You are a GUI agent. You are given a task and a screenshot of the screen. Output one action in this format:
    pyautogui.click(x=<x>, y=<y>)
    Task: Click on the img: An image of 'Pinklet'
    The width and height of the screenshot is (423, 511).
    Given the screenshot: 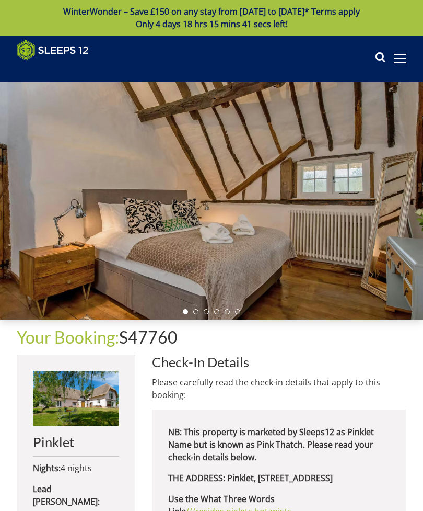 What is the action you would take?
    pyautogui.click(x=76, y=398)
    